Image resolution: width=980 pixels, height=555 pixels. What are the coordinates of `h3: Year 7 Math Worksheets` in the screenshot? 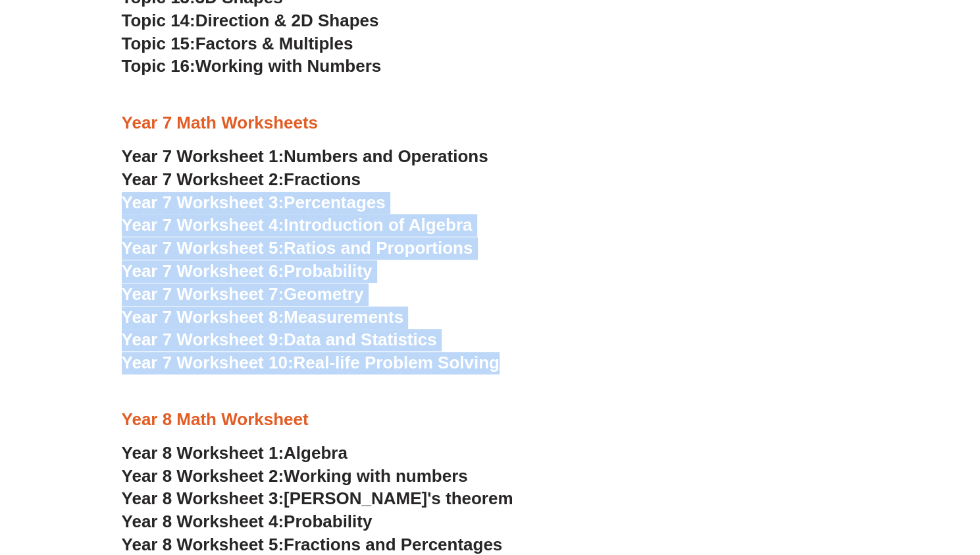 It's located at (490, 123).